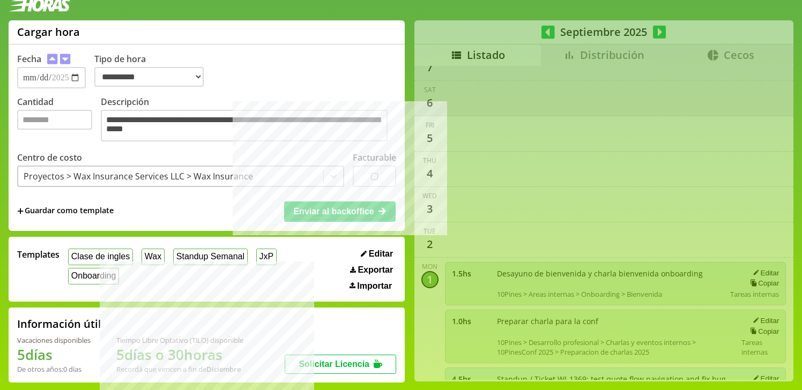 The height and width of the screenshot is (390, 802). Describe the element at coordinates (180, 369) in the screenshot. I see `div: Recordá que vencen a fin de` at that location.